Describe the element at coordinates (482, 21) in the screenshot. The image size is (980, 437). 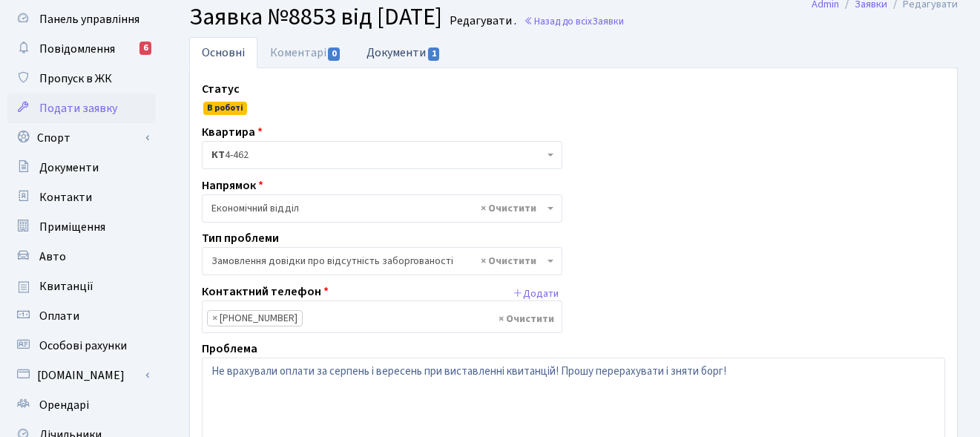
I see `small: Редагувати .` at that location.